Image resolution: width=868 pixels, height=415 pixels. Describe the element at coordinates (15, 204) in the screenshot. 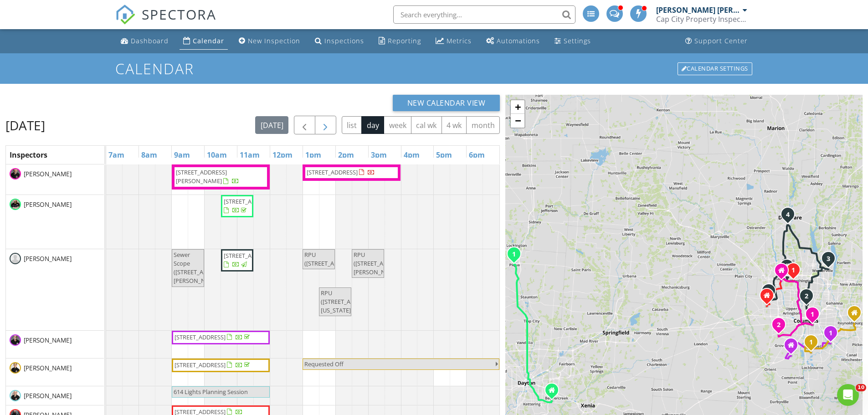

I see `img: final_dsc_0459.jpg` at that location.